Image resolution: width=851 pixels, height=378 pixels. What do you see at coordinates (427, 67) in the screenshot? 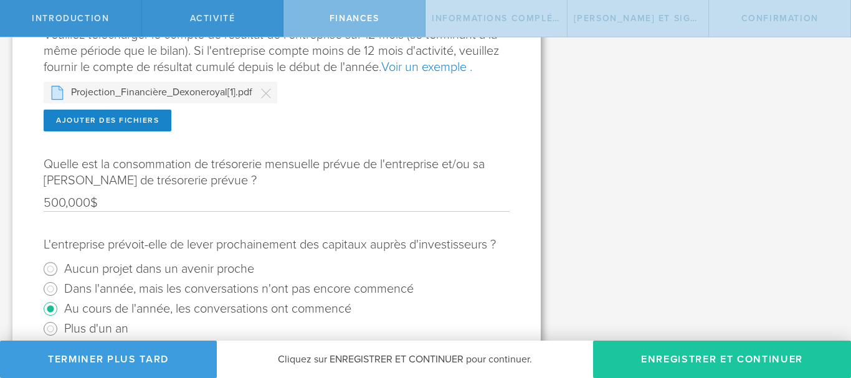
I see `a: Voir un exemple .` at bounding box center [427, 67].